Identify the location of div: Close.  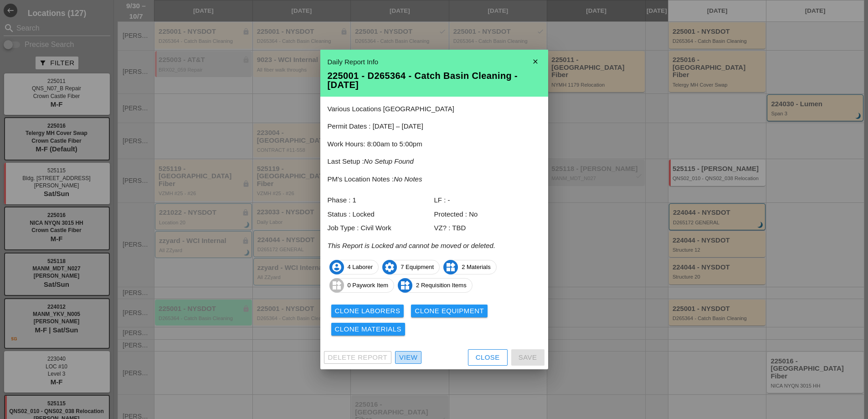
(488, 357).